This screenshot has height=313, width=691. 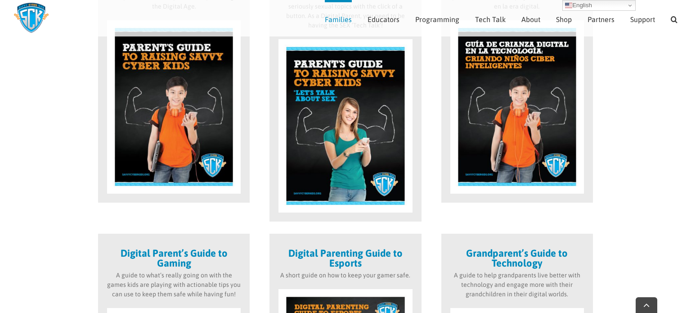 I want to click on span: Programming, so click(x=437, y=19).